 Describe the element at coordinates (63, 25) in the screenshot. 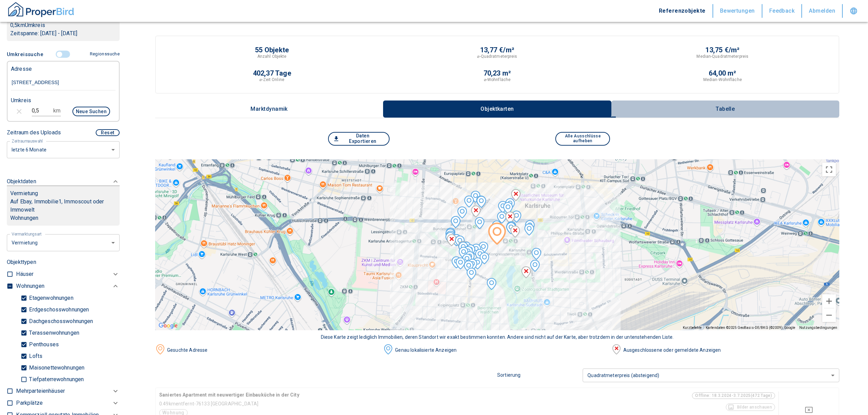

I see `p: 0,5 km Umkreis` at that location.